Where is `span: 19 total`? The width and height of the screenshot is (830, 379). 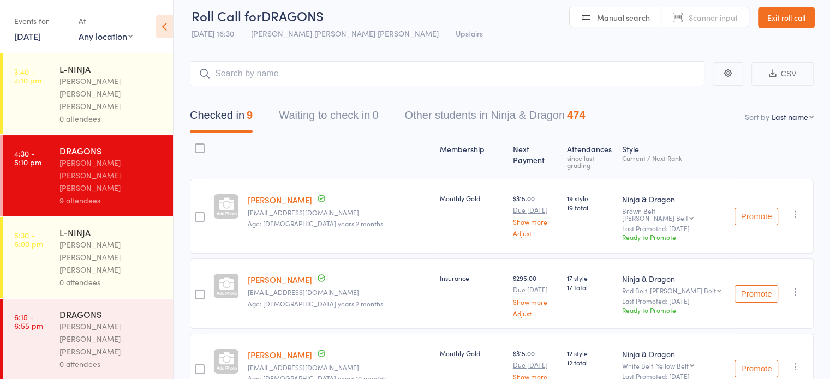 span: 19 total is located at coordinates (590, 207).